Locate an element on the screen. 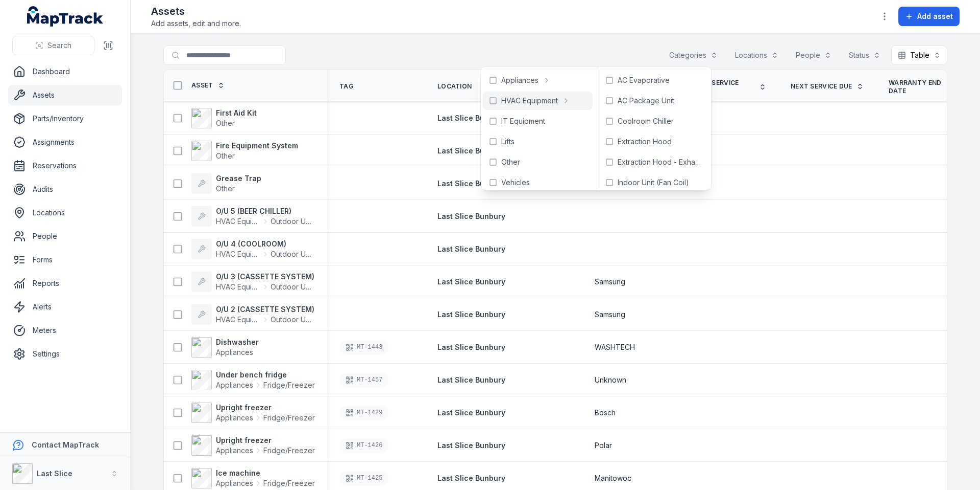  span: Bosch is located at coordinates (605, 413).